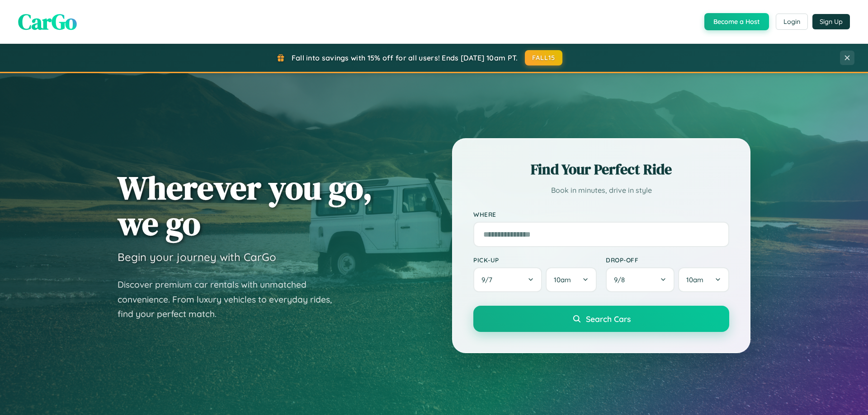 This screenshot has height=415, width=868. Describe the element at coordinates (197, 257) in the screenshot. I see `h3: Begin your journey with CarGo` at that location.